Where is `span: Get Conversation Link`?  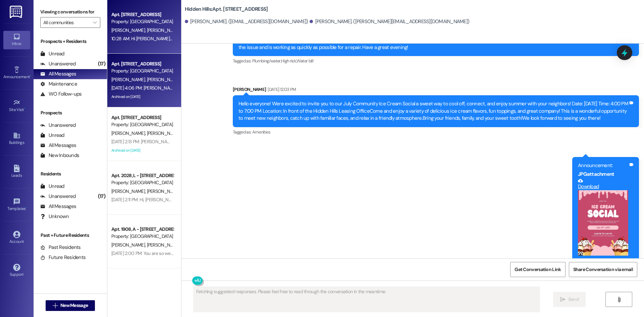
span: Get Conversation Link is located at coordinates (538, 269).